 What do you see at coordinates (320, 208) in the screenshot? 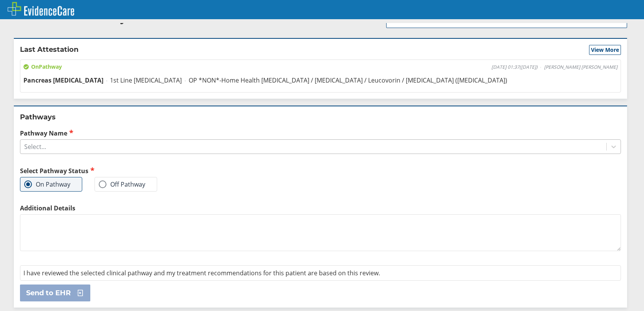
I see `label: Additional Details` at bounding box center [320, 208].